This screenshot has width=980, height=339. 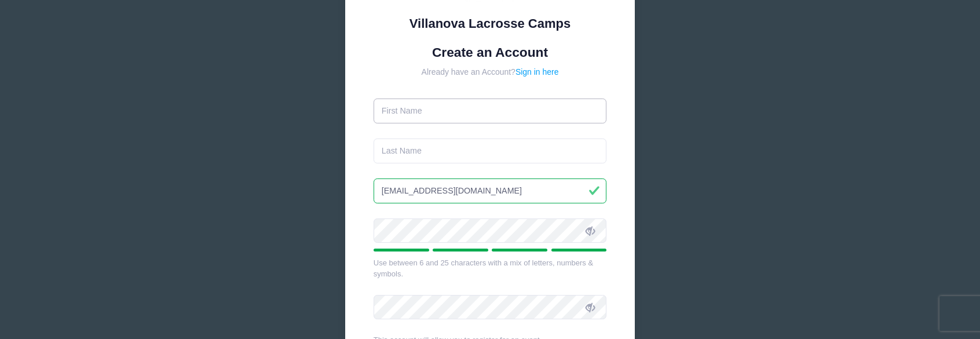 What do you see at coordinates (490, 151) in the screenshot?
I see `input: Last Name` at bounding box center [490, 151].